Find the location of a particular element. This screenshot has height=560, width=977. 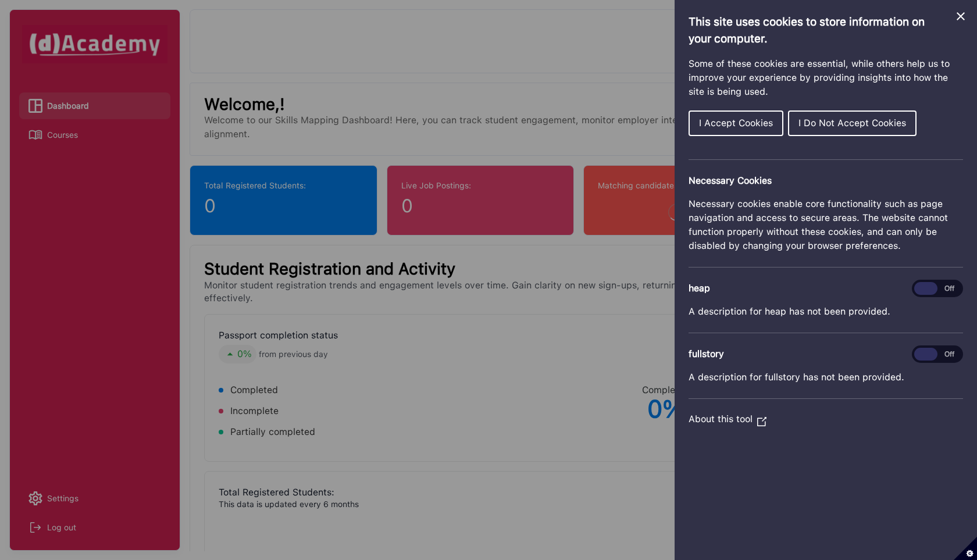

button: I Do Not Accept Cookies is located at coordinates (852, 124).